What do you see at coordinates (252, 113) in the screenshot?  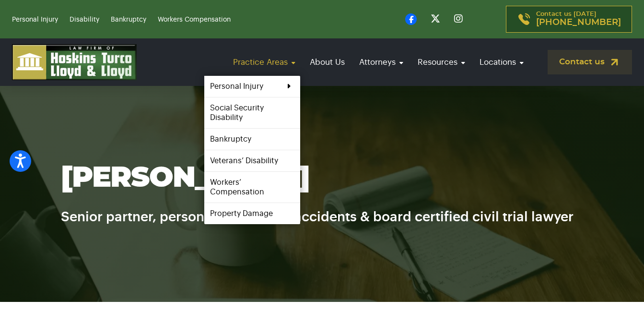 I see `a: Social Security Disability` at bounding box center [252, 113].